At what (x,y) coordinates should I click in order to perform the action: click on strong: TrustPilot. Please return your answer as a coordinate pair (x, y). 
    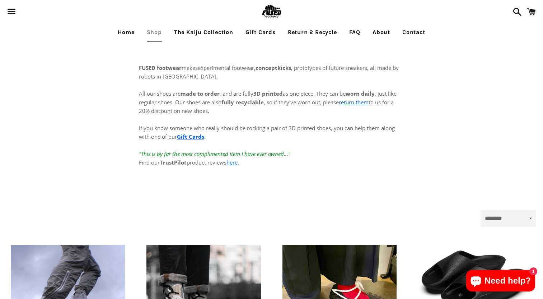
    Looking at the image, I should click on (173, 163).